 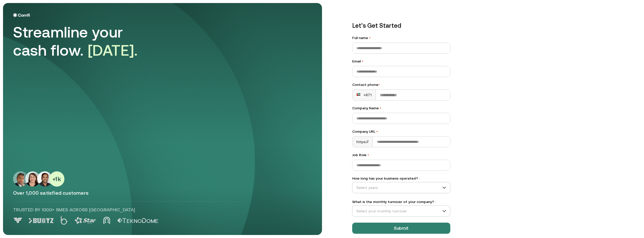 What do you see at coordinates (163, 193) in the screenshot?
I see `p: Over 1,000 satisfied customers` at bounding box center [163, 193].